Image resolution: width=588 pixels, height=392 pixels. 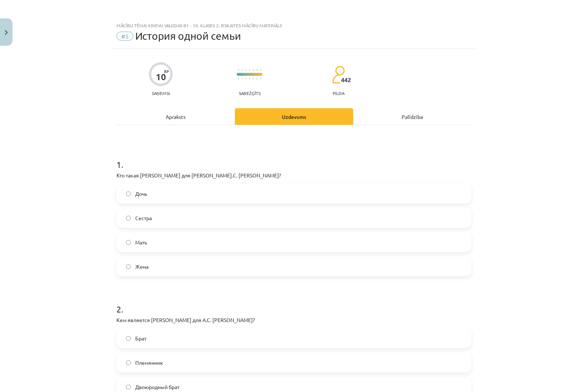 What do you see at coordinates (142, 267) in the screenshot?
I see `span: Жена` at bounding box center [142, 267].